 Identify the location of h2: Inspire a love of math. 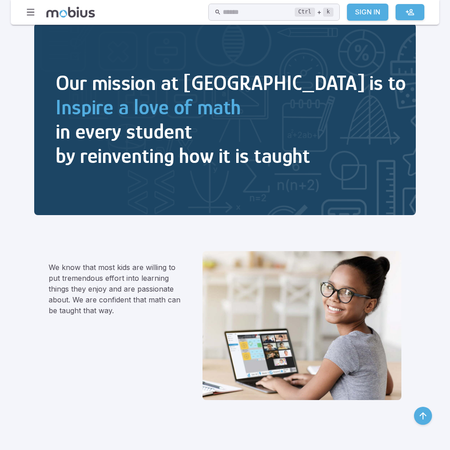
(231, 107).